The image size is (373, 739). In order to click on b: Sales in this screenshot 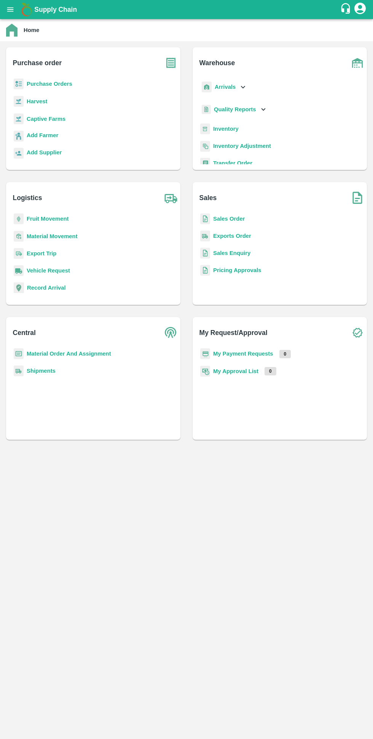, I will do `click(208, 198)`.